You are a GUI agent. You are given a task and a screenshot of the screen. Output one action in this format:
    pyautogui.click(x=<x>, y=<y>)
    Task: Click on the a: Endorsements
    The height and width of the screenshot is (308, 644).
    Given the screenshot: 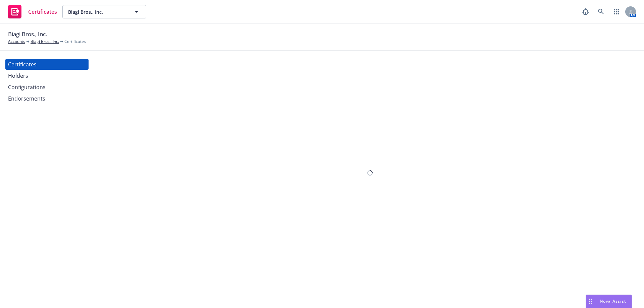 What is the action you would take?
    pyautogui.click(x=47, y=98)
    